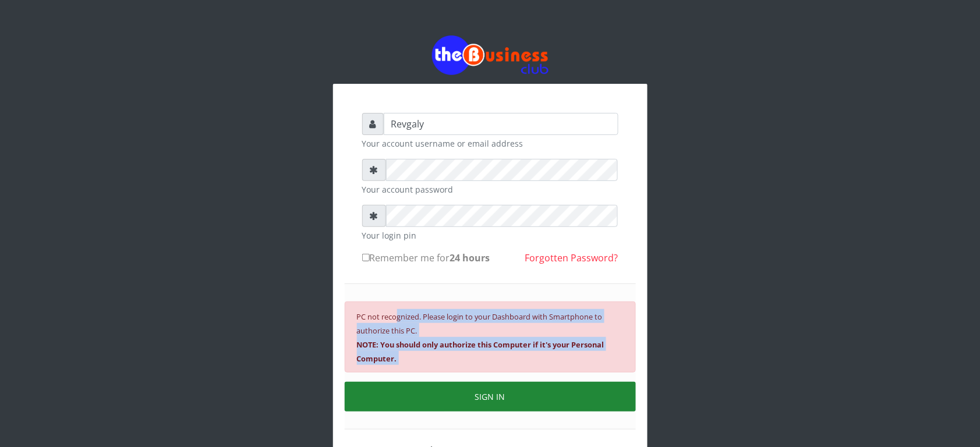 This screenshot has height=447, width=980. Describe the element at coordinates (501, 124) in the screenshot. I see `input: Username or email address` at that location.